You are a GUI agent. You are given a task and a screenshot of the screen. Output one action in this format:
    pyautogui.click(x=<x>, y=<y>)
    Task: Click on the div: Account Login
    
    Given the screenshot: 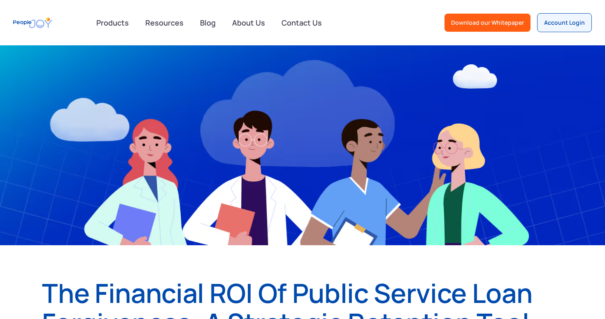 What is the action you would take?
    pyautogui.click(x=565, y=23)
    